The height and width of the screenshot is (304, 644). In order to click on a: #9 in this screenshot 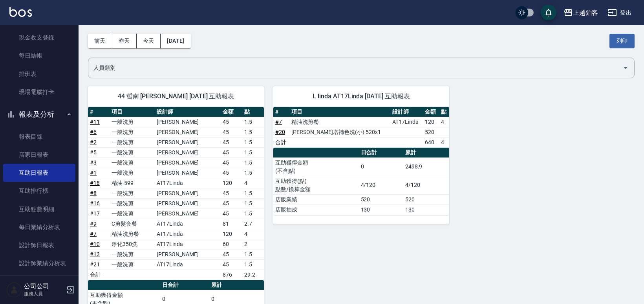, I will do `click(93, 224)`.